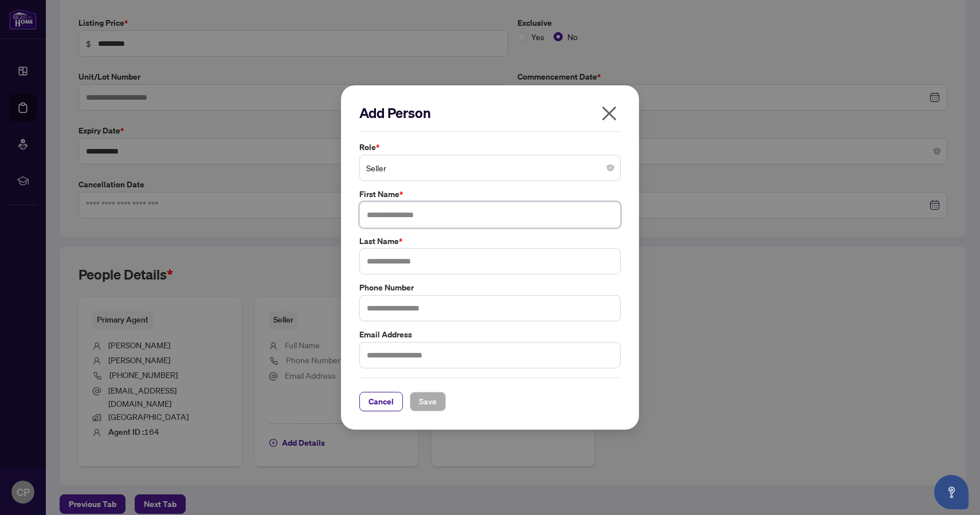 The height and width of the screenshot is (515, 980). I want to click on label: Role, so click(490, 148).